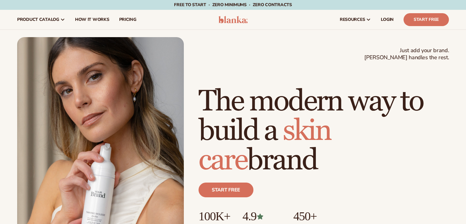 This screenshot has height=224, width=466. Describe the element at coordinates (387, 20) in the screenshot. I see `span: LOGIN` at that location.